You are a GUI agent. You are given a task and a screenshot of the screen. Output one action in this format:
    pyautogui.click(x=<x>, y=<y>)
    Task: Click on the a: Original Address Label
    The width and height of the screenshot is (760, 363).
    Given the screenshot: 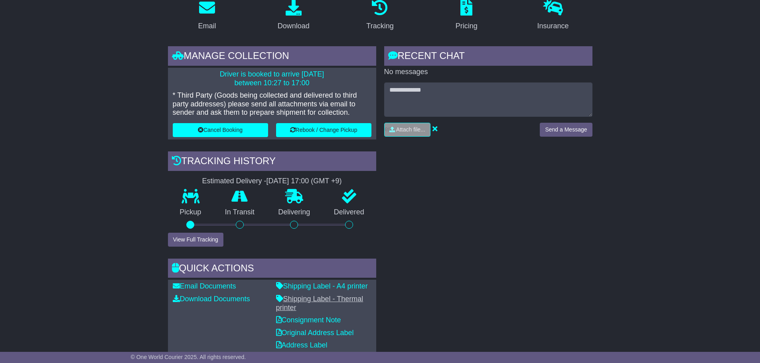 What is the action you would take?
    pyautogui.click(x=315, y=333)
    